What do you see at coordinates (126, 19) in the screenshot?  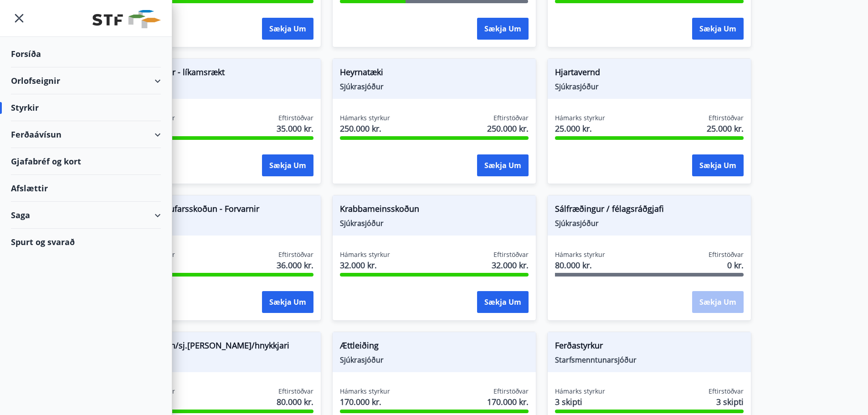 I see `img: union_logo` at bounding box center [126, 19].